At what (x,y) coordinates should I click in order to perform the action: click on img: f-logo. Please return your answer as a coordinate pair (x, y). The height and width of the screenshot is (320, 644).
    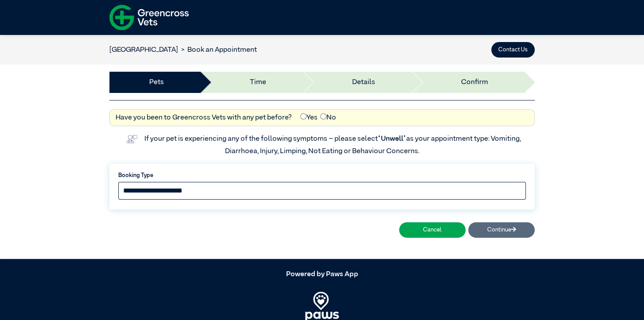
    Looking at the image, I should click on (149, 17).